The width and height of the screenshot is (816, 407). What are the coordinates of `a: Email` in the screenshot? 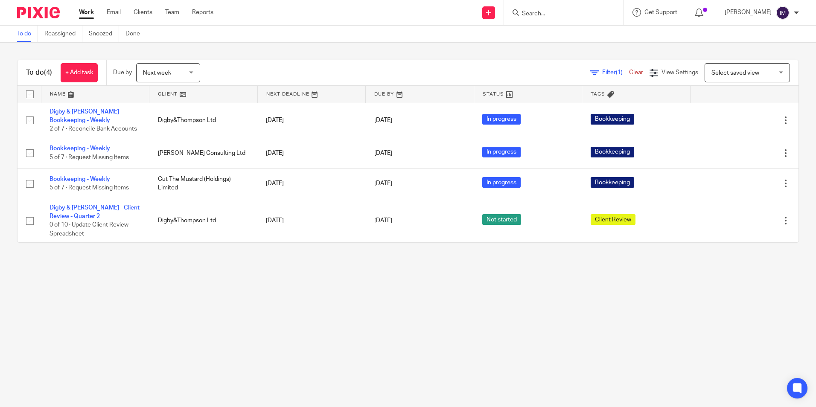 It's located at (114, 12).